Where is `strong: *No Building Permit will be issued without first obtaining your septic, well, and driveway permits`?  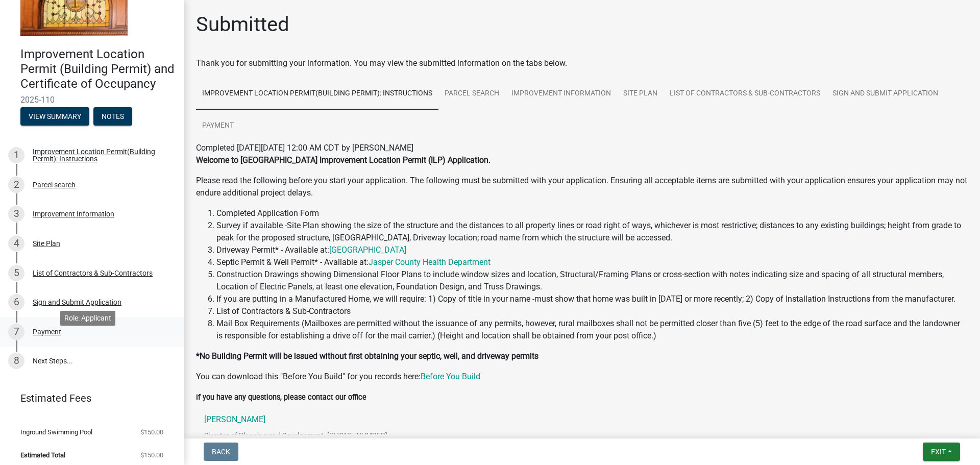 strong: *No Building Permit will be issued without first obtaining your septic, well, and driveway permits is located at coordinates (367, 356).